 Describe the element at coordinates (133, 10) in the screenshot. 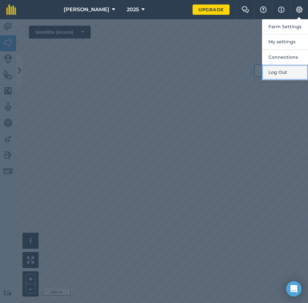

I see `span: 2025` at that location.